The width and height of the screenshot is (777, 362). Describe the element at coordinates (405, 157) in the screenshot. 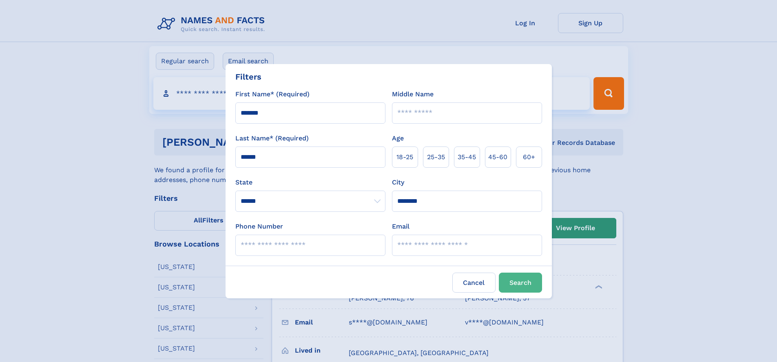

I see `span: 18‑25` at that location.